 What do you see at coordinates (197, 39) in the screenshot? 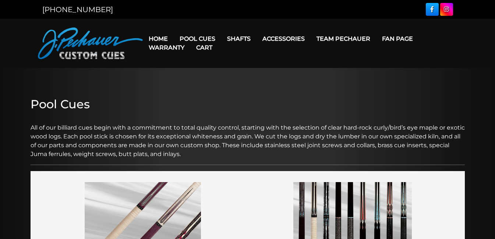
I see `a: Pool Cues` at bounding box center [197, 39].